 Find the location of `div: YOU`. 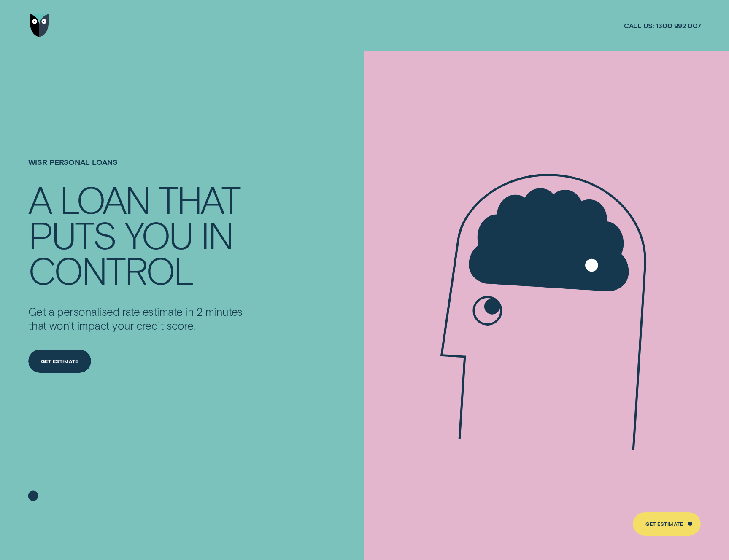

div: YOU is located at coordinates (158, 235).